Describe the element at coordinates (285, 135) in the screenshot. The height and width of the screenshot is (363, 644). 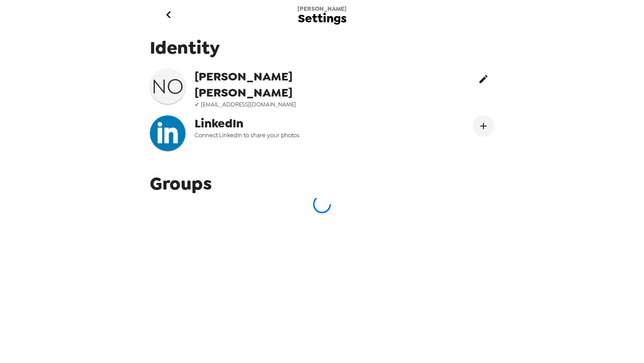
I see `span: Connect LinkedIn to share your photos` at that location.